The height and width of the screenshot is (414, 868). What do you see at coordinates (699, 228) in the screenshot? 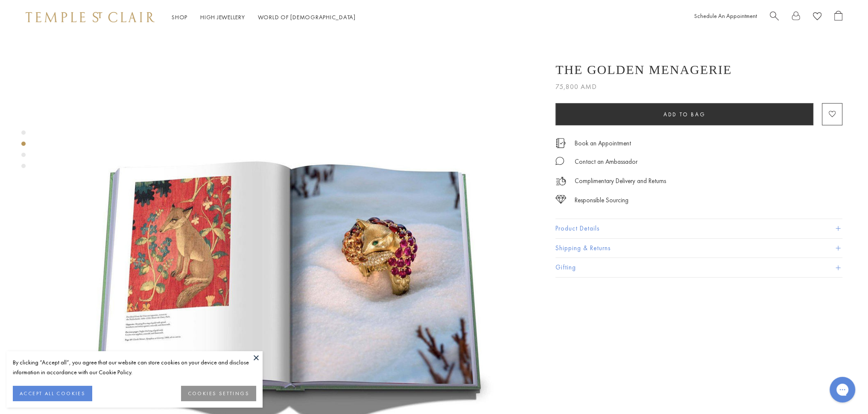
I see `button: Product Details` at bounding box center [699, 228].